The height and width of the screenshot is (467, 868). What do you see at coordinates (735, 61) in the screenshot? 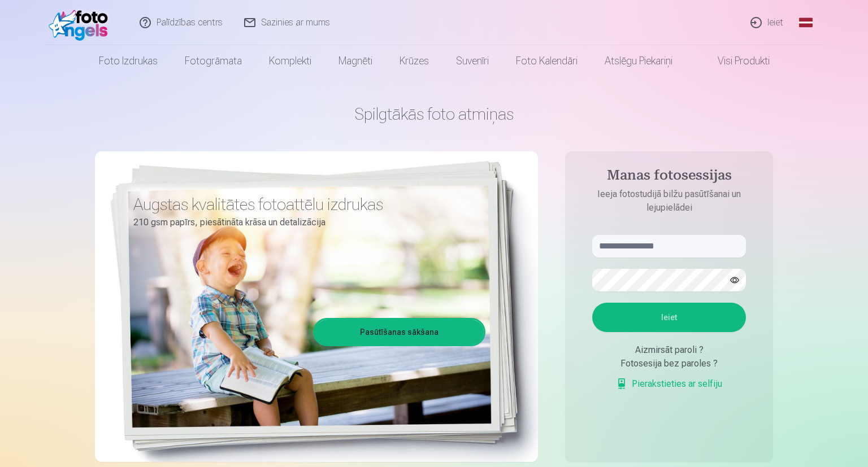
I see `a: Visi produkti` at bounding box center [735, 61].